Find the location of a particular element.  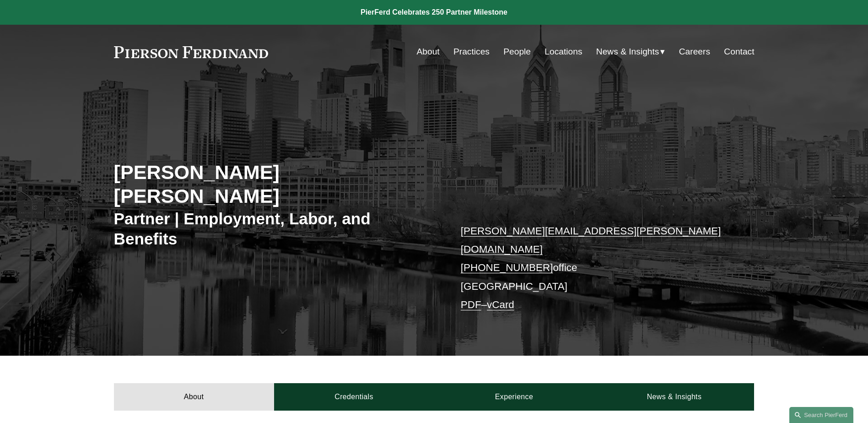

span: News & Insights is located at coordinates (627, 52).